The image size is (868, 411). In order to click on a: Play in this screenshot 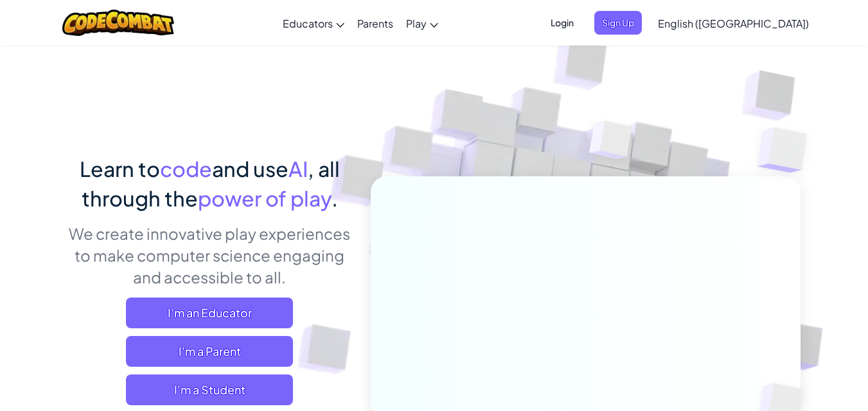, I will do `click(422, 23)`.